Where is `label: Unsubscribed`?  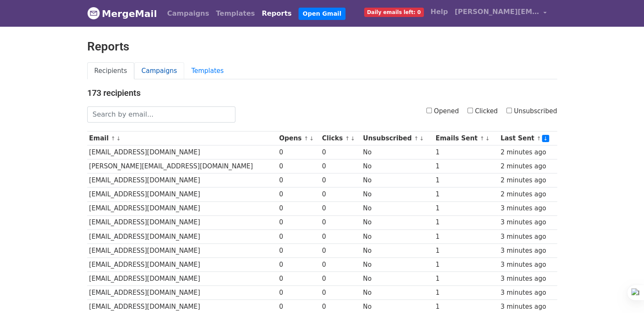 label: Unsubscribed is located at coordinates (532, 111).